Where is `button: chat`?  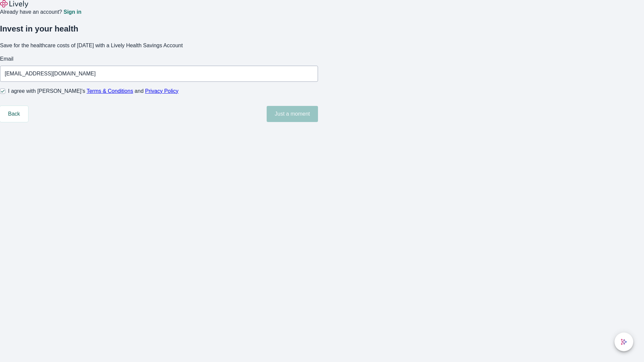 button: chat is located at coordinates (624, 342).